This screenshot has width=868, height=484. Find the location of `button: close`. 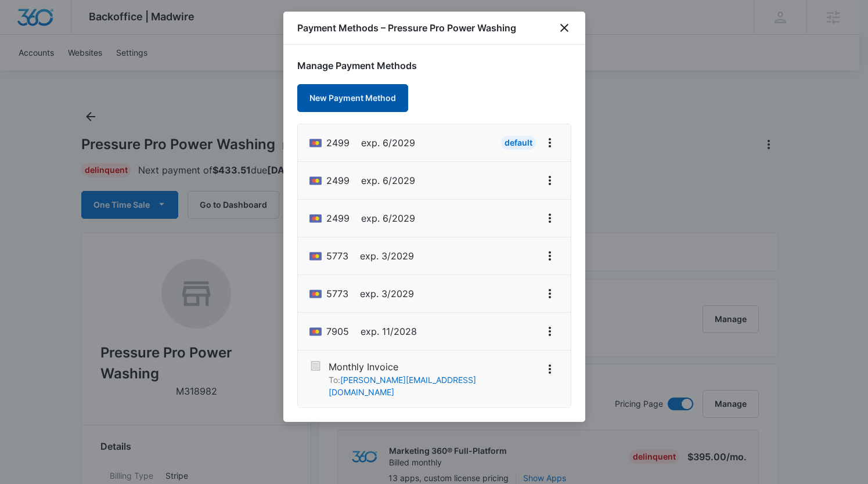

button: close is located at coordinates (564, 28).